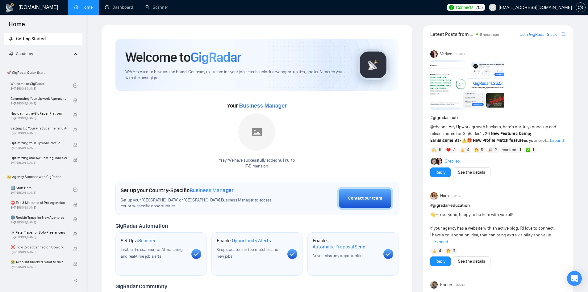 This screenshot has height=292, width=588. I want to click on img: Korlan, so click(434, 284).